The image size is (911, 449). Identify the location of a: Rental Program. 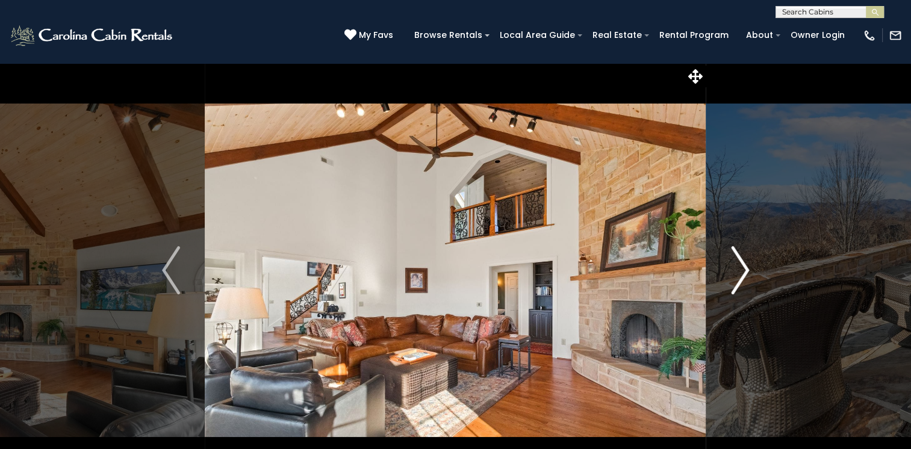
(693, 35).